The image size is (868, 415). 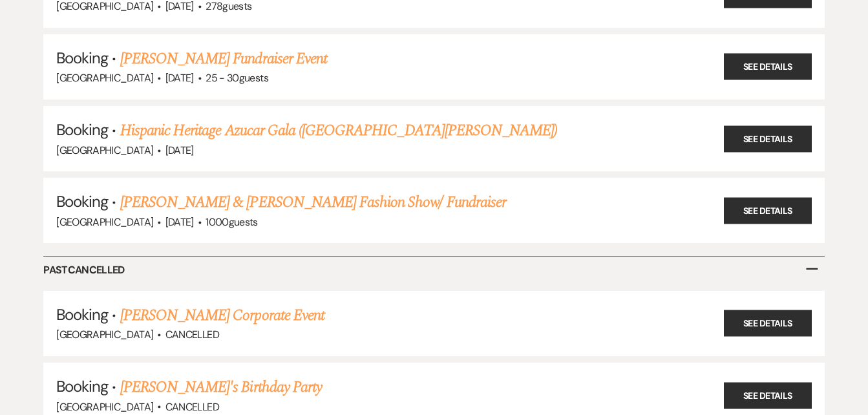 I want to click on span: 25 - 30 guests, so click(x=237, y=77).